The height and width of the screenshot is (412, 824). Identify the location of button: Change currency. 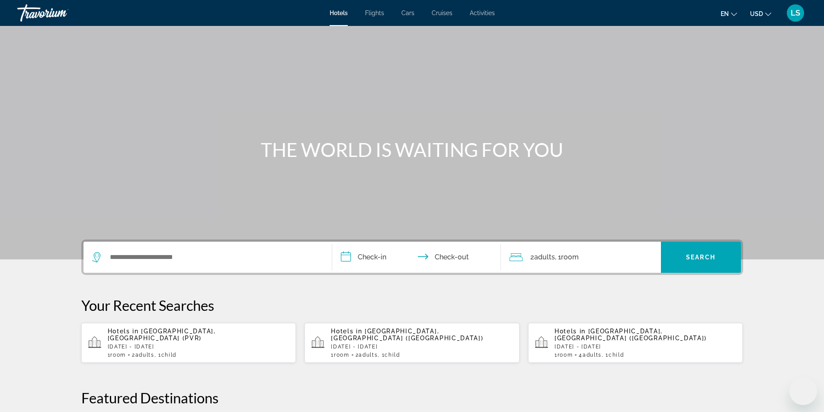
(761, 13).